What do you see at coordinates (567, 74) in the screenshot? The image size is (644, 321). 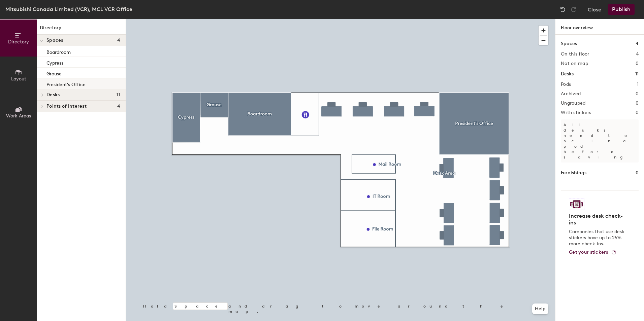 I see `h1: Desks` at bounding box center [567, 74].